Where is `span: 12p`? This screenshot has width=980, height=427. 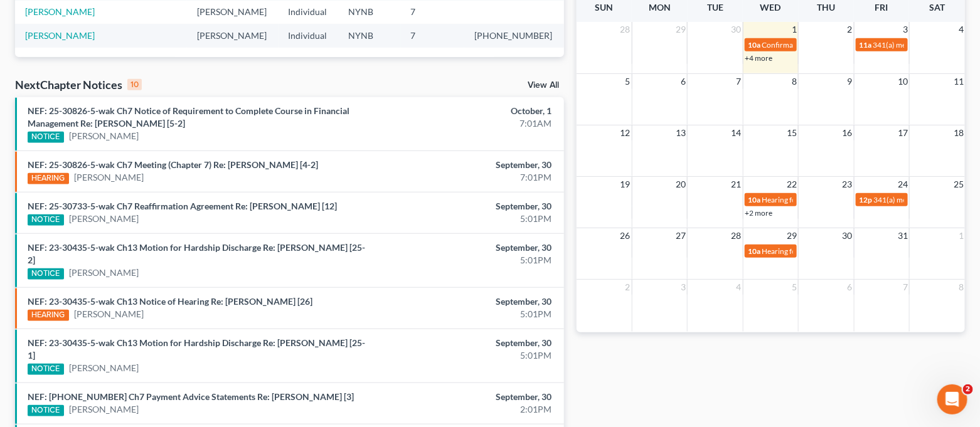
span: 12p is located at coordinates (866, 199).